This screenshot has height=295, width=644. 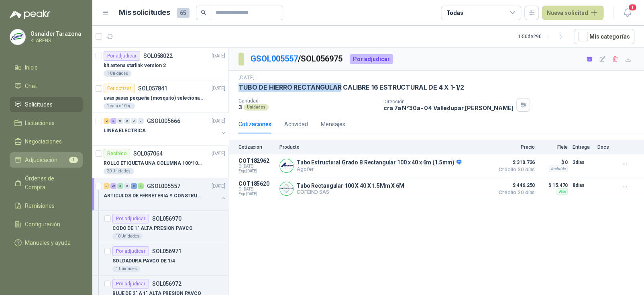 What do you see at coordinates (455, 13) in the screenshot?
I see `div: Todas` at bounding box center [455, 13].